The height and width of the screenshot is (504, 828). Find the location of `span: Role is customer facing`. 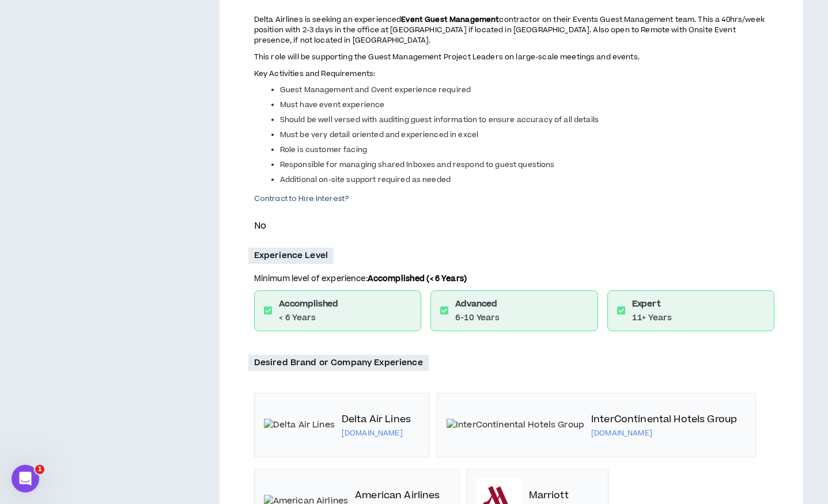

span: Role is customer facing is located at coordinates (323, 150).